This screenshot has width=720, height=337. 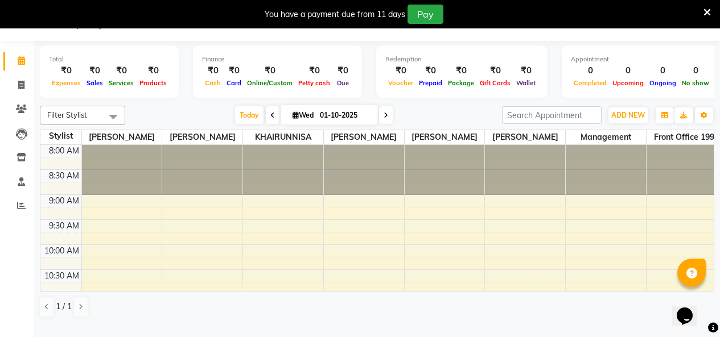 What do you see at coordinates (342, 83) in the screenshot?
I see `span: Due` at bounding box center [342, 83].